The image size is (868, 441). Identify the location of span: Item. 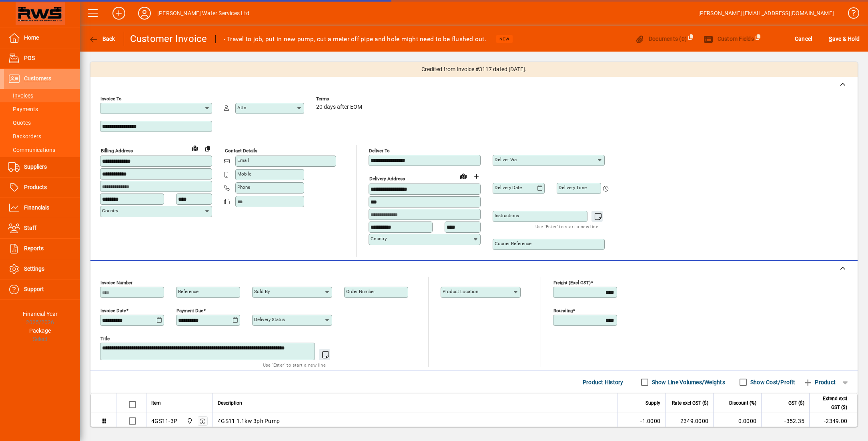
(156, 403).